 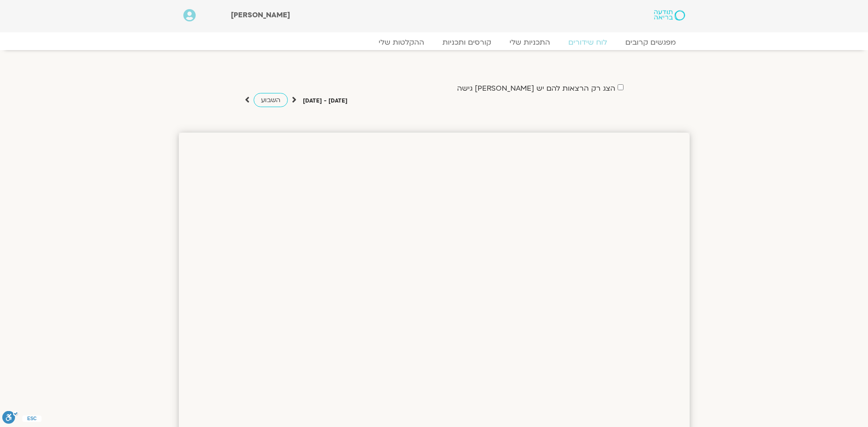 What do you see at coordinates (271, 100) in the screenshot?
I see `a: השבוע` at bounding box center [271, 100].